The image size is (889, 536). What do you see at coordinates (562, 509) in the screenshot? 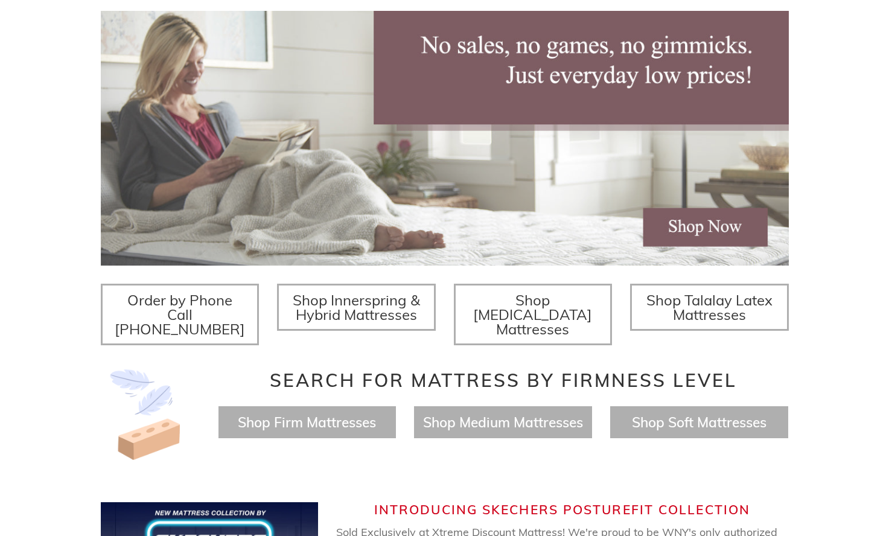
I see `span: Introducing Skechers Posturefit Collection` at bounding box center [562, 509].